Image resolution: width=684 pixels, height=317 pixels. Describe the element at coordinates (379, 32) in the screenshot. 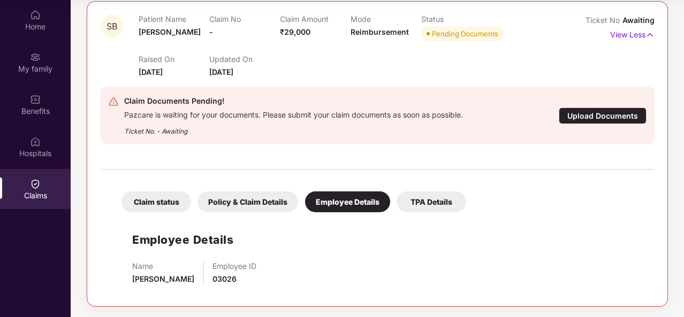

I see `span: Reimbursement` at that location.